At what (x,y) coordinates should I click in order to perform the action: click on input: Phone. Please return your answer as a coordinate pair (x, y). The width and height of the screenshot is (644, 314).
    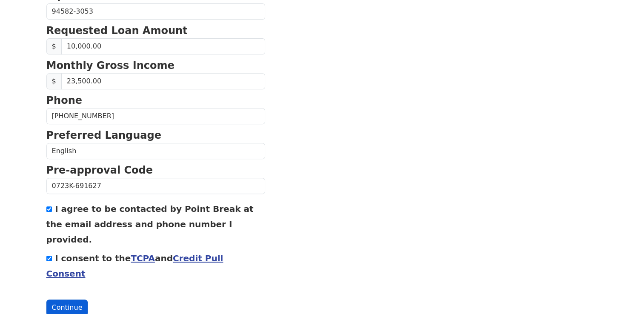
    Looking at the image, I should click on (156, 116).